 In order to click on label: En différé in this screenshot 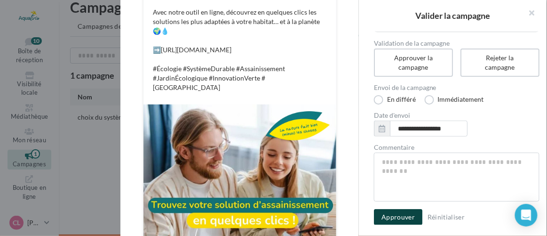, I will do `click(395, 100)`.